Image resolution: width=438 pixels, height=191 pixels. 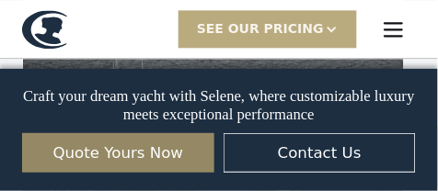 What do you see at coordinates (319, 153) in the screenshot?
I see `a: Contact Us` at bounding box center [319, 153].